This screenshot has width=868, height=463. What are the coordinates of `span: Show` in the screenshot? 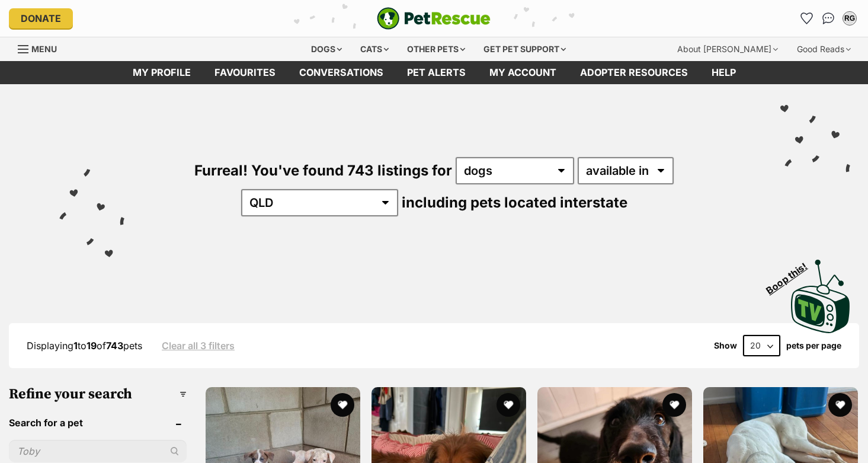 It's located at (725, 345).